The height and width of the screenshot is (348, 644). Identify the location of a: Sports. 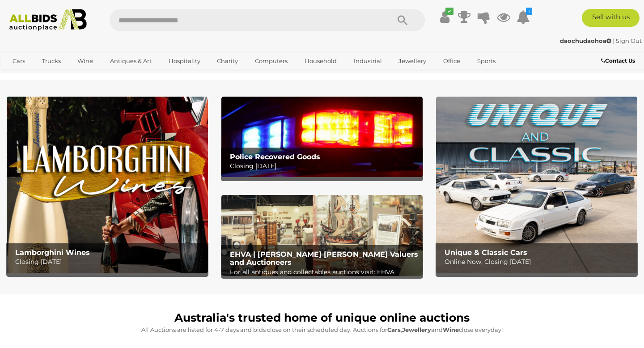
(486, 61).